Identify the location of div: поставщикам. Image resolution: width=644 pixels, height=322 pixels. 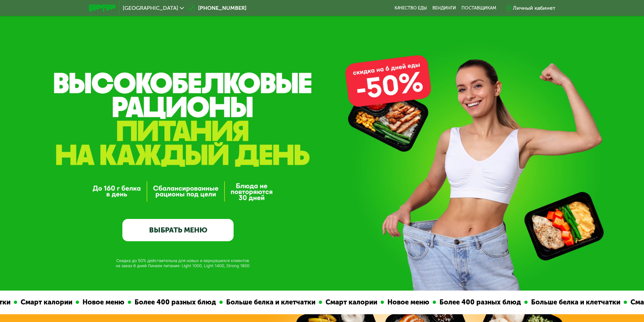
(479, 8).